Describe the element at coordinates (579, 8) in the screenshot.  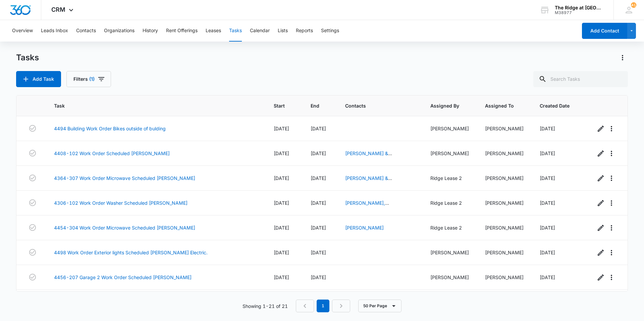
I see `div: account name` at that location.